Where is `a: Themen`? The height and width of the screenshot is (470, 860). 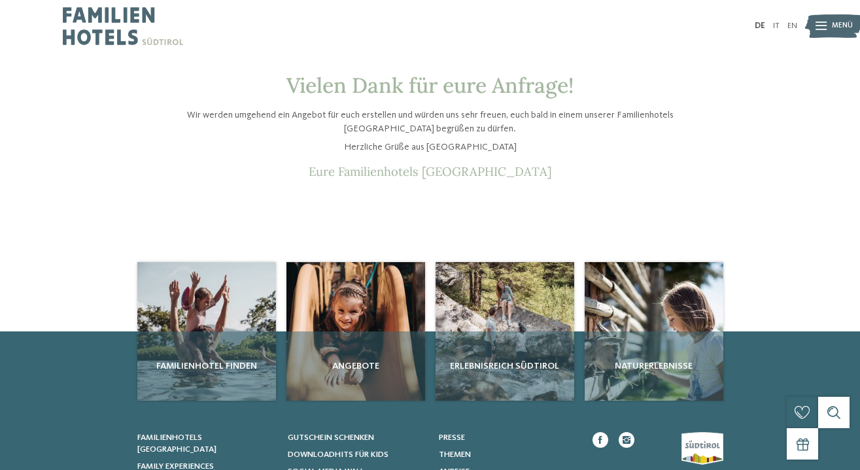
a: Themen is located at coordinates (507, 455).